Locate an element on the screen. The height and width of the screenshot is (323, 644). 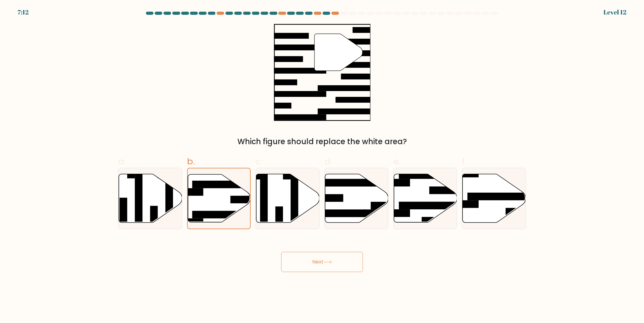
span: c. is located at coordinates (259, 161).